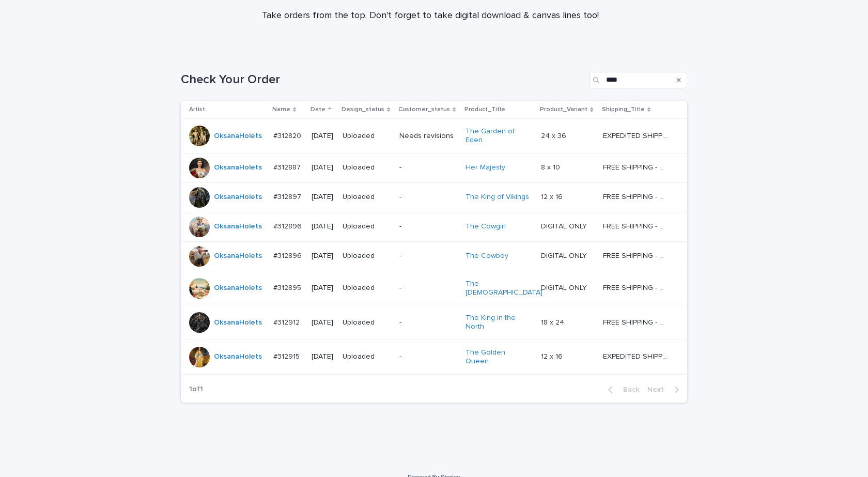  Describe the element at coordinates (428, 136) in the screenshot. I see `p: Needs revisions` at that location.